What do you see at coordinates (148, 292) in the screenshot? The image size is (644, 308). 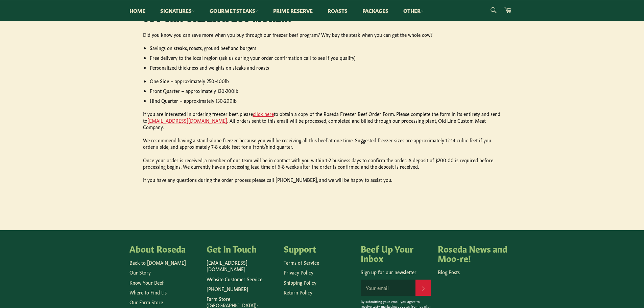 I see `a: Where to Find Us` at bounding box center [148, 292].